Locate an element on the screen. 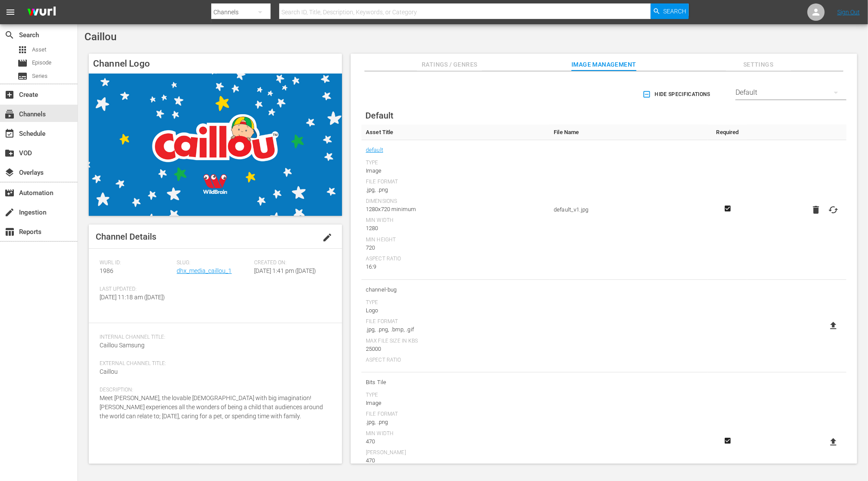  span: Hide Specifications is located at coordinates (677, 94).